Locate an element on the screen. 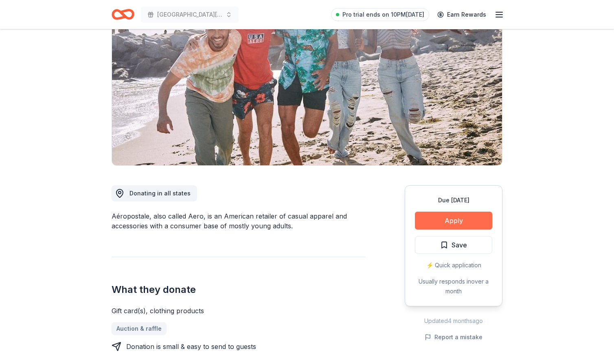 The height and width of the screenshot is (364, 614). span: Donating in all states is located at coordinates (160, 193).